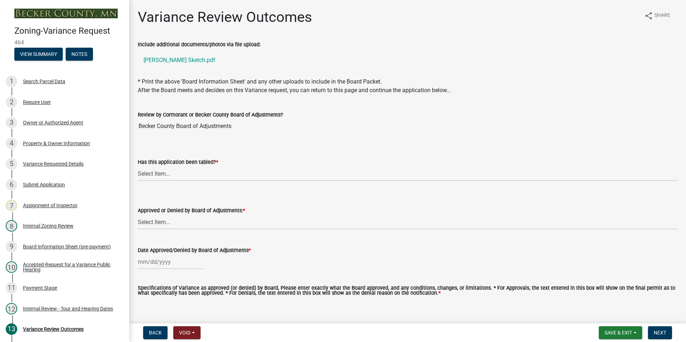  What do you see at coordinates (660, 333) in the screenshot?
I see `span: Next` at bounding box center [660, 333].